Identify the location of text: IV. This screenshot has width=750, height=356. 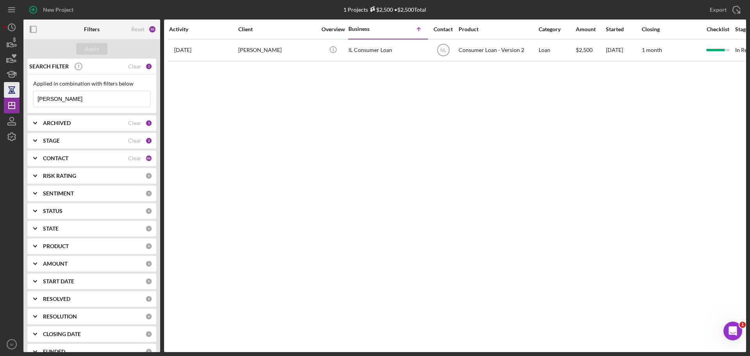
(12, 344).